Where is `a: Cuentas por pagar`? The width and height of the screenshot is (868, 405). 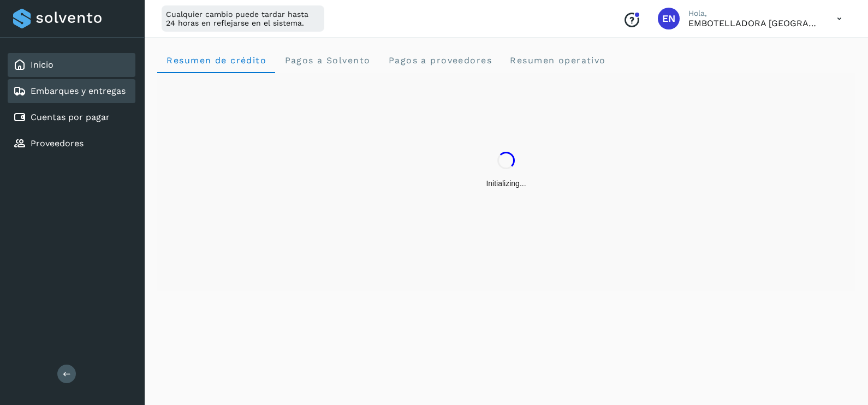
a: Cuentas por pagar is located at coordinates (70, 117).